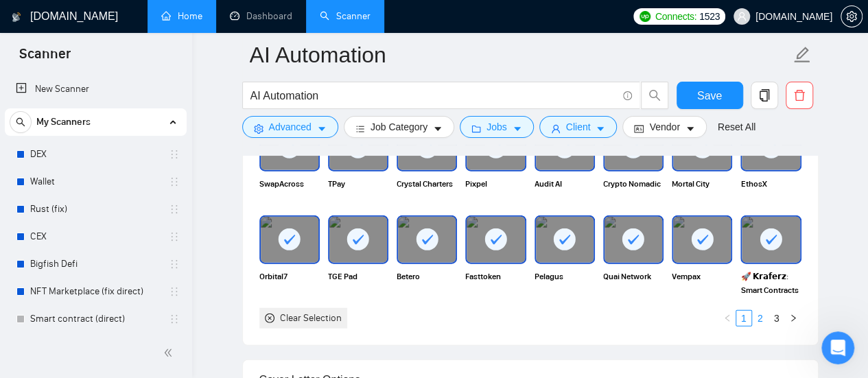  What do you see at coordinates (852, 16) in the screenshot?
I see `a: setting` at bounding box center [852, 16].